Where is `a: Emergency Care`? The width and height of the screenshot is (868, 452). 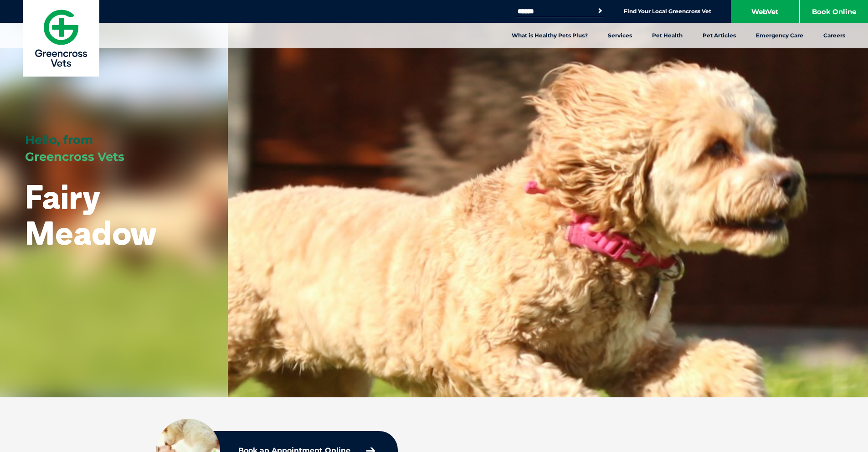 a: Emergency Care is located at coordinates (779, 35).